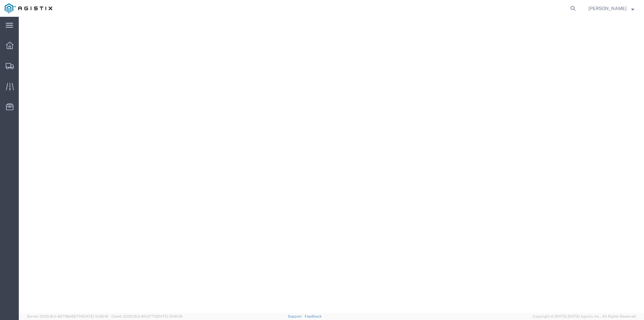  What do you see at coordinates (147, 316) in the screenshot?
I see `span: Client: 2025.16.0-8fc0770` at bounding box center [147, 316].